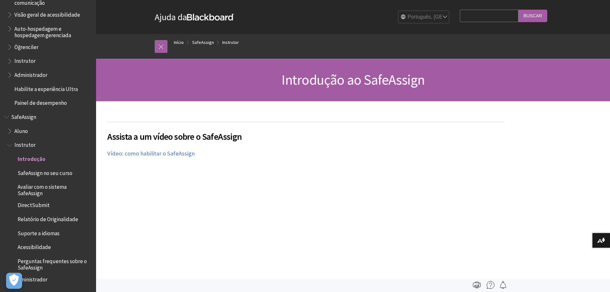 The image size is (610, 292). What do you see at coordinates (533, 16) in the screenshot?
I see `input: Buscar` at bounding box center [533, 16].